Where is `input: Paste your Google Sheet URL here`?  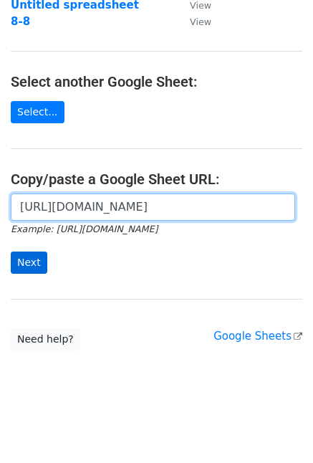
input: Paste your Google Sheet URL here is located at coordinates (153, 207).